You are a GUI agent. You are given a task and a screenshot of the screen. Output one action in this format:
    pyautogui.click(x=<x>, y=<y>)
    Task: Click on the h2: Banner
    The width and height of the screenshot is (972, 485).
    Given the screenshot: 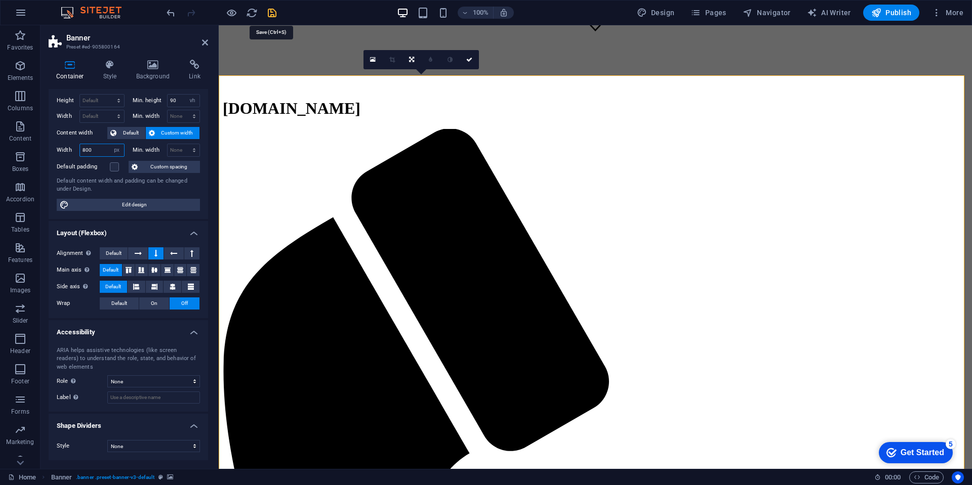 What is the action you would take?
    pyautogui.click(x=137, y=38)
    